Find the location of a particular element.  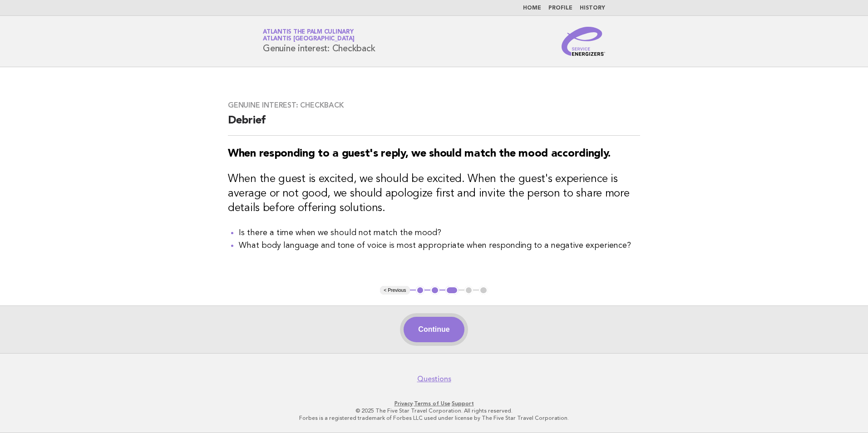

a: History is located at coordinates (593, 8).